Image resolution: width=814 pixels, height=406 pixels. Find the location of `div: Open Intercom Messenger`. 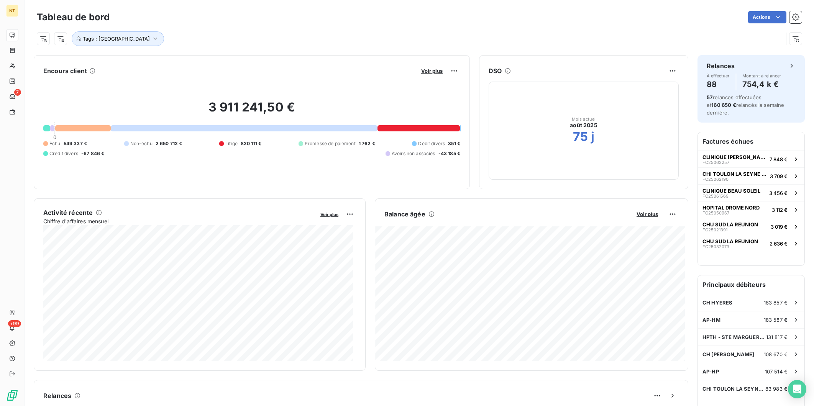

div: Open Intercom Messenger is located at coordinates (798, 390).